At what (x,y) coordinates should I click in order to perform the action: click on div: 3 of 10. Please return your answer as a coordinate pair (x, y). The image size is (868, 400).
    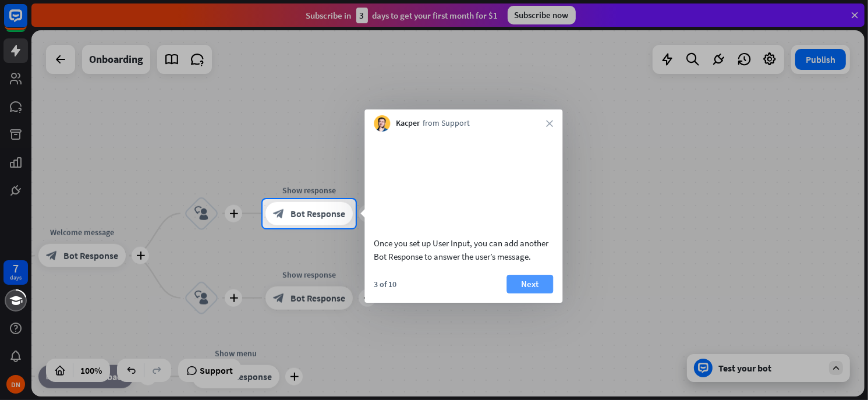
    Looking at the image, I should click on (385, 284).